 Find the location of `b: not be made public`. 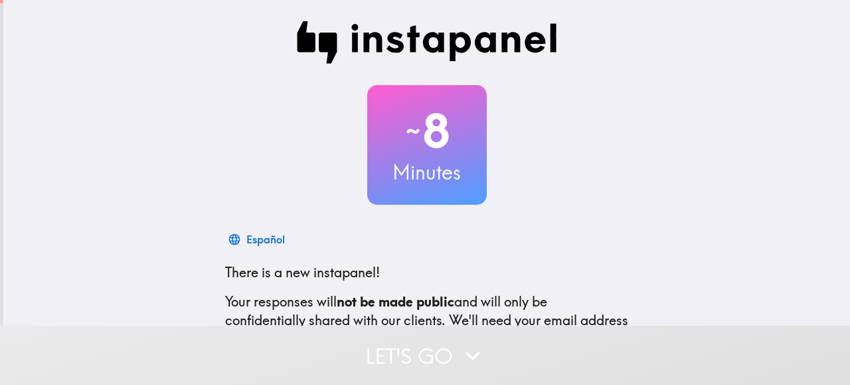

b: not be made public is located at coordinates (395, 301).